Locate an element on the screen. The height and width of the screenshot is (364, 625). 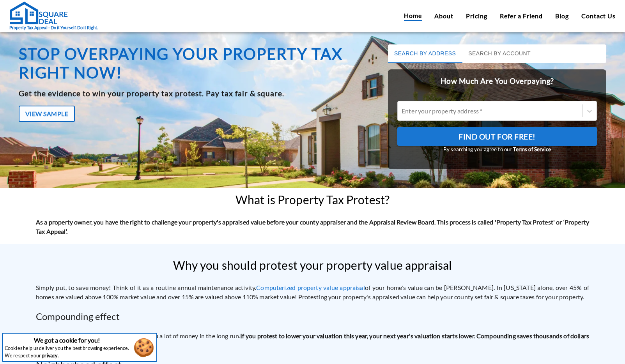
a: Home is located at coordinates (413, 16).